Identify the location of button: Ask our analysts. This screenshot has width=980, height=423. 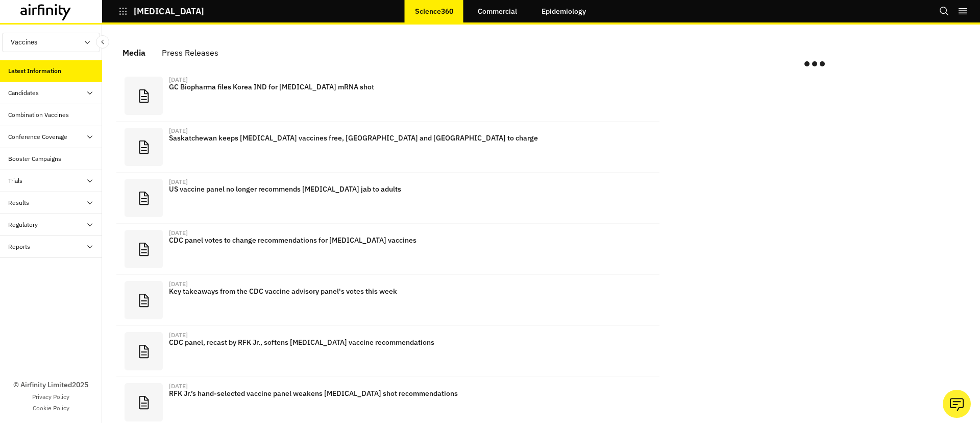
(956, 404).